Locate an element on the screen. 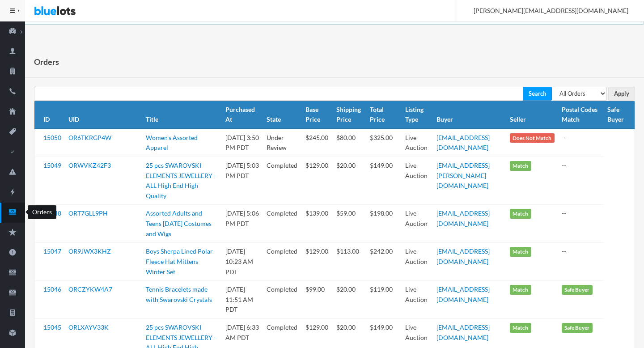 The height and width of the screenshot is (348, 644). a: OR9JWX3KHZ is located at coordinates (89, 251).